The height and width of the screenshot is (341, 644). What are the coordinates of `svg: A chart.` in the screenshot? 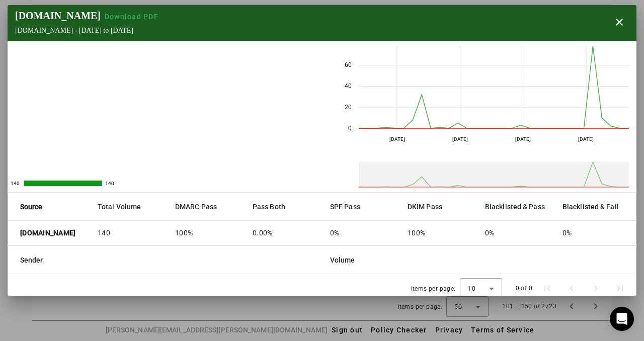 It's located at (165, 117).